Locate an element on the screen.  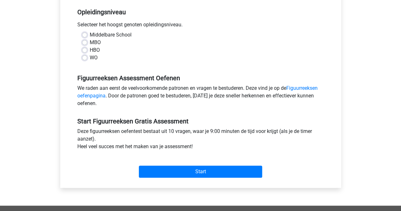
h5: Start Figuurreeksen Gratis Assessment is located at coordinates (201, 121).